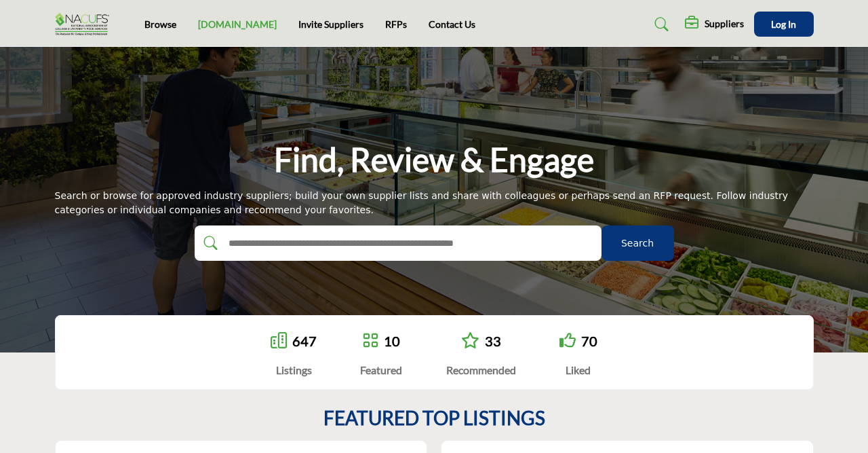 Image resolution: width=868 pixels, height=453 pixels. I want to click on div: Search or browse for approved industry suppliers; build your own supplier lists and share with co..., so click(434, 203).